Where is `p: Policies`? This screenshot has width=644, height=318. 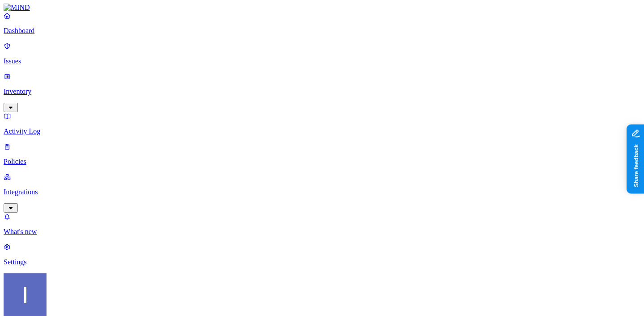 p: Policies is located at coordinates (322, 162).